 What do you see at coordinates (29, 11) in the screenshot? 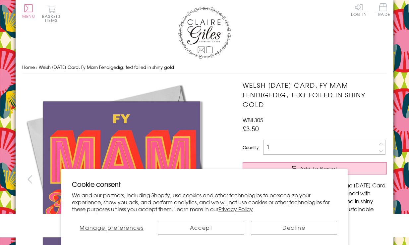
I see `button: Menu` at bounding box center [29, 11].